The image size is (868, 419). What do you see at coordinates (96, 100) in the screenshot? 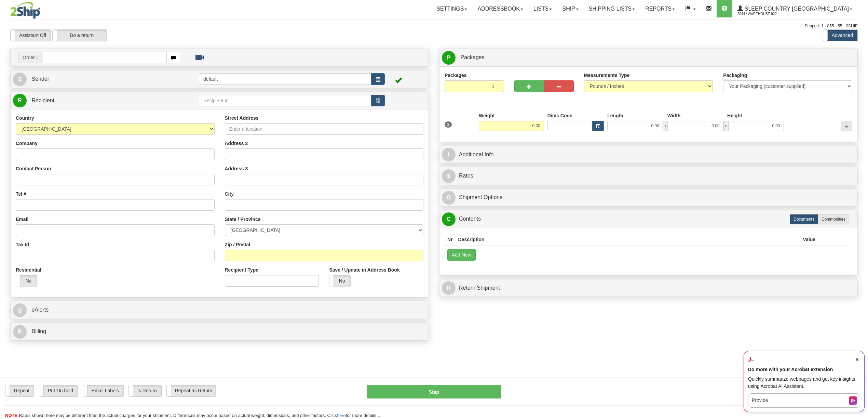
I see `a: R Recipient` at bounding box center [96, 100].